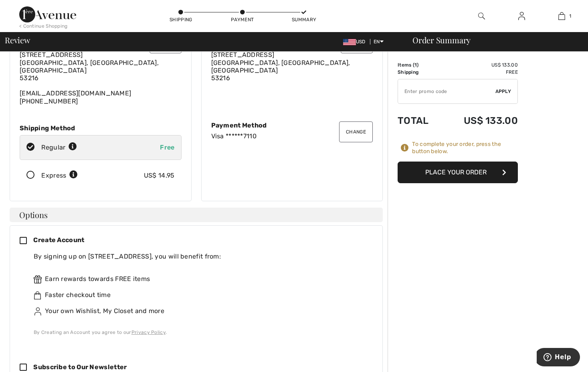 The image size is (588, 372). Describe the element at coordinates (59, 175) in the screenshot. I see `div: Express` at that location.